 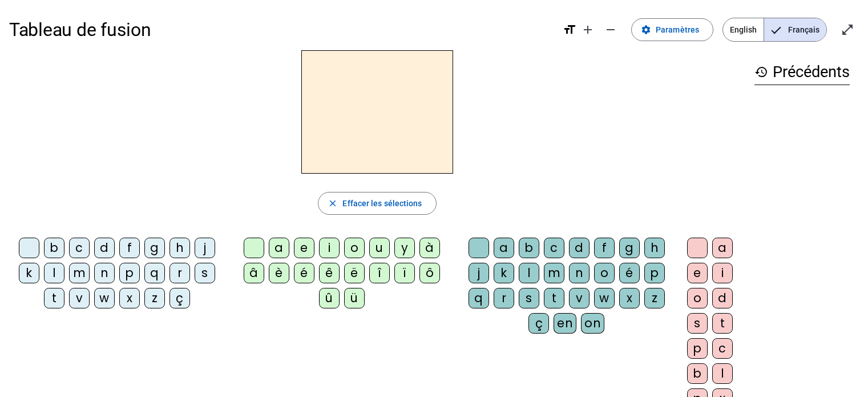 What do you see at coordinates (430, 273) in the screenshot?
I see `div: ô` at bounding box center [430, 273].